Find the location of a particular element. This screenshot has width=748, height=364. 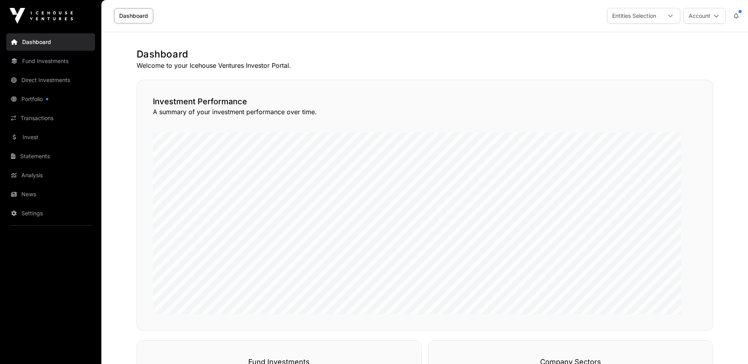

a: News is located at coordinates (51, 194).